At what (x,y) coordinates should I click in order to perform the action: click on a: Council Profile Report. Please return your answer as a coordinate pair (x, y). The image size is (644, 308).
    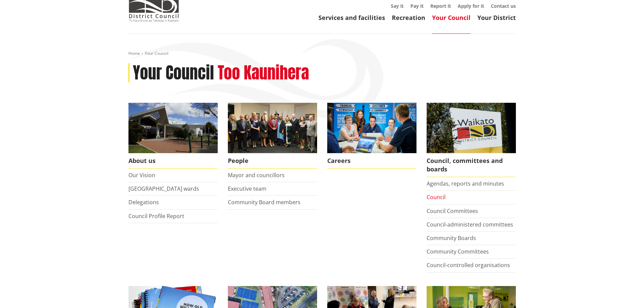
    Looking at the image, I should click on (156, 216).